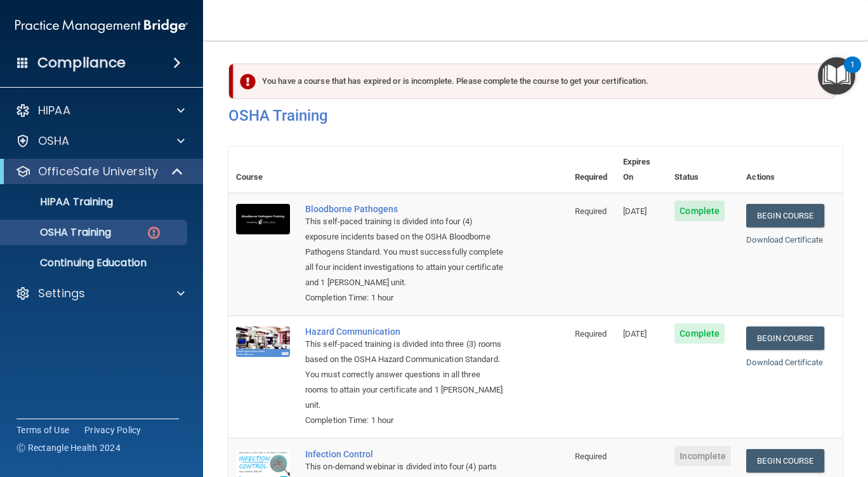 This screenshot has width=868, height=477. What do you see at coordinates (42, 430) in the screenshot?
I see `a: Terms of Use` at bounding box center [42, 430].